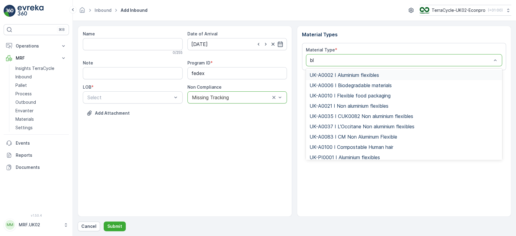  What do you see at coordinates (18, 142) in the screenshot?
I see `span: Asset Type :` at bounding box center [18, 142].